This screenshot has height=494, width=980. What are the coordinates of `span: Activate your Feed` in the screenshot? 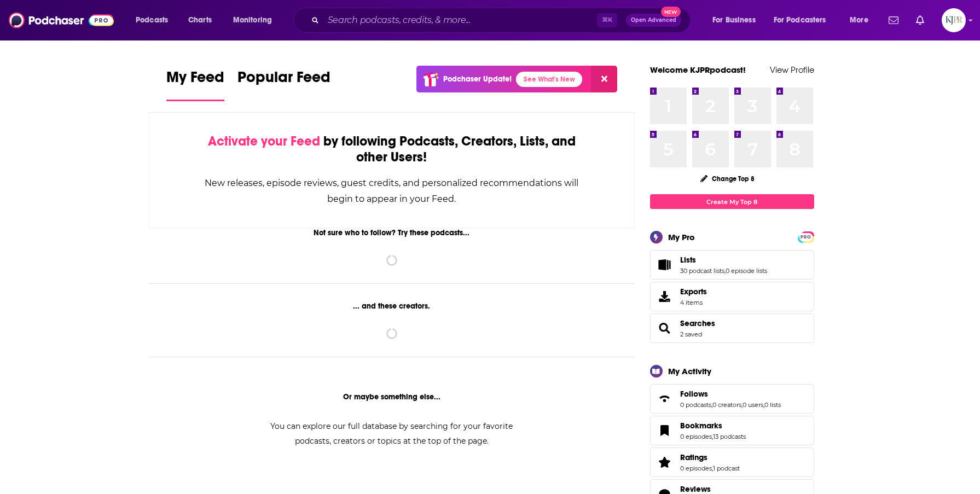 It's located at (264, 141).